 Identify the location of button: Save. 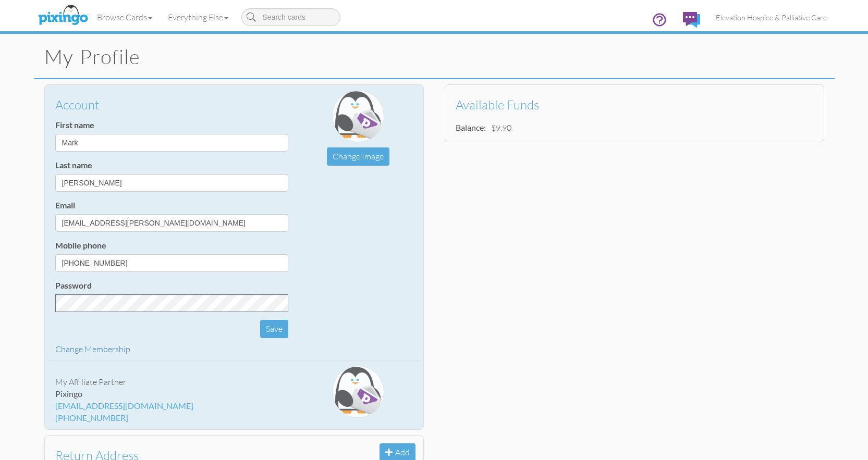
(274, 329).